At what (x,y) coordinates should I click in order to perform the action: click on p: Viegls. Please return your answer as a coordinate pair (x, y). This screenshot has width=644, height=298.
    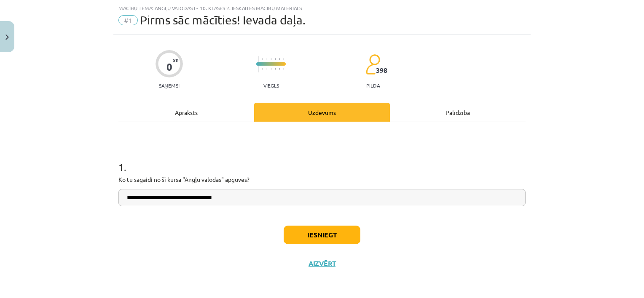
    Looking at the image, I should click on (271, 85).